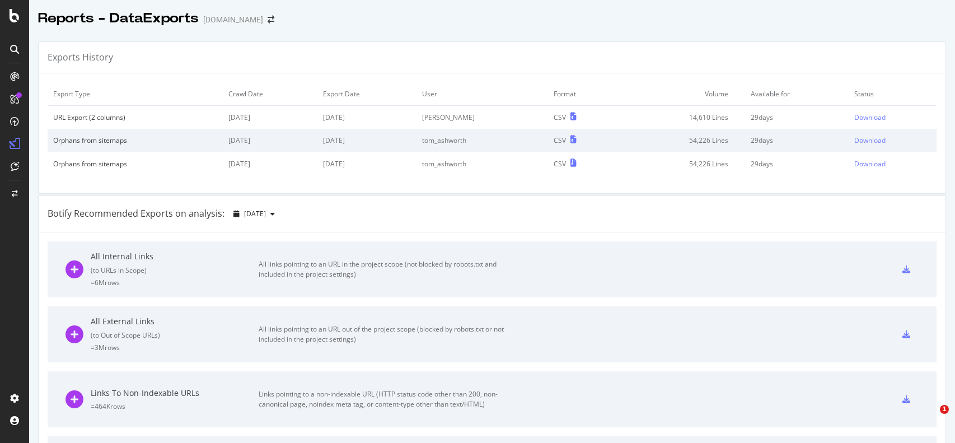 The image size is (955, 443). What do you see at coordinates (270, 94) in the screenshot?
I see `td: Crawl Date` at bounding box center [270, 94].